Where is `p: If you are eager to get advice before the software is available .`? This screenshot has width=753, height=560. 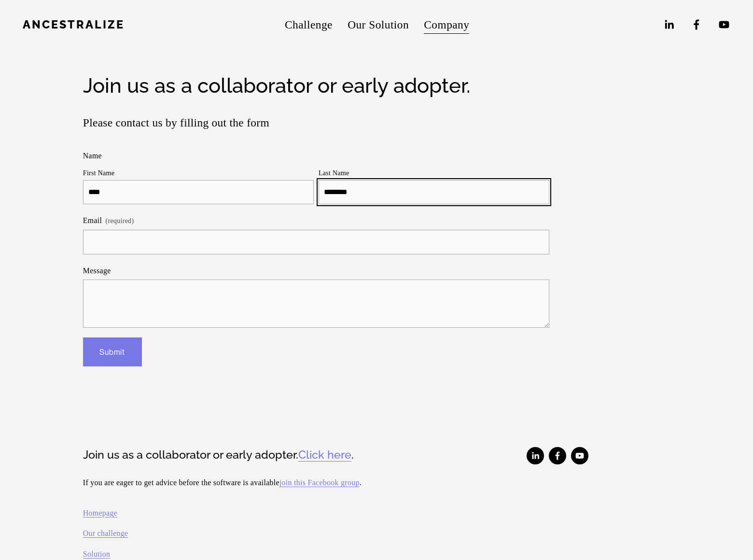 p: If you are eager to get advice before the software is available . is located at coordinates (256, 483).